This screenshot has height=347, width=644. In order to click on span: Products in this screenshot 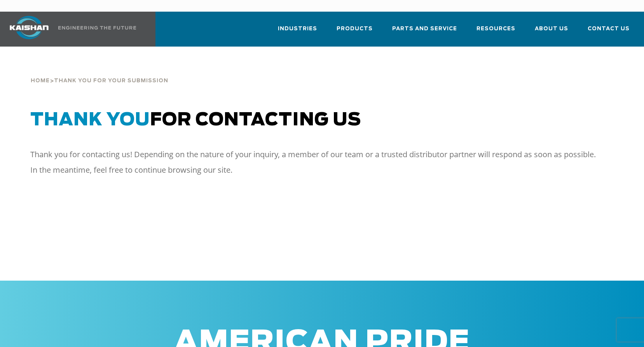, I will do `click(355, 29)`.